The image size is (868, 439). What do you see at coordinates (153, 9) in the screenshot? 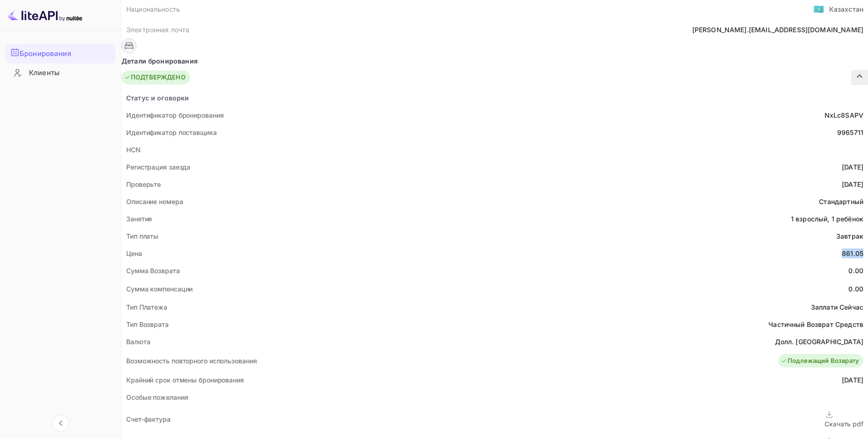
I see `ya-tr-span: Национальность` at bounding box center [153, 9].